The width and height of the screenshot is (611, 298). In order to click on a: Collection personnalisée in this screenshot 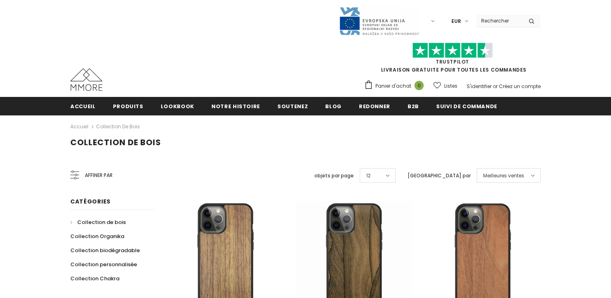, I will do `click(104, 264)`.